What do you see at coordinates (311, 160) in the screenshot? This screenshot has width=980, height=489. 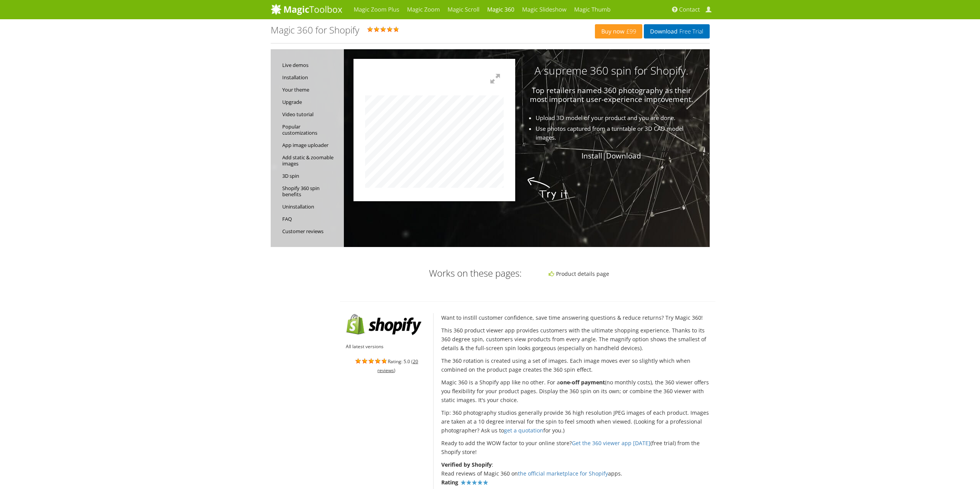 I see `a: Add static & zoomable images` at bounding box center [311, 160].